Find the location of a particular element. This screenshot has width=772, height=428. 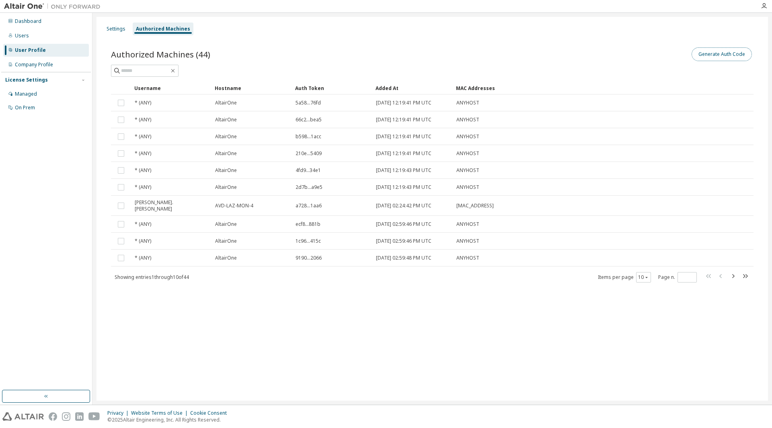

span: Page n. is located at coordinates (677, 277).